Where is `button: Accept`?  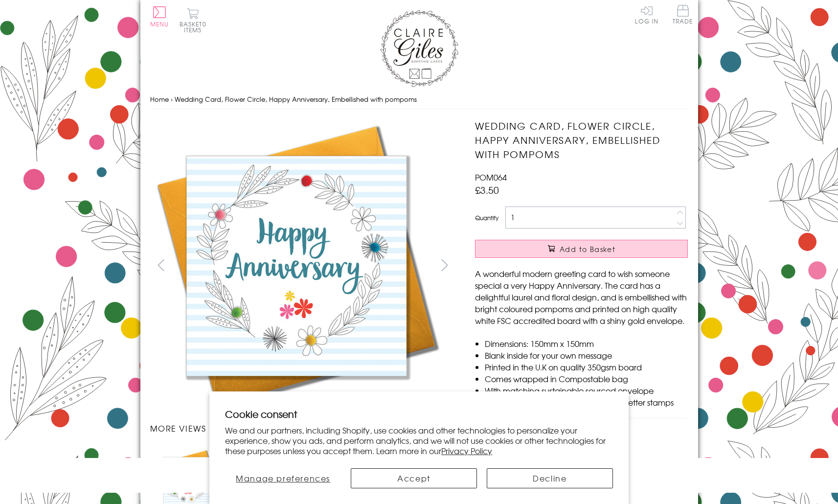
button: Accept is located at coordinates (414, 478).